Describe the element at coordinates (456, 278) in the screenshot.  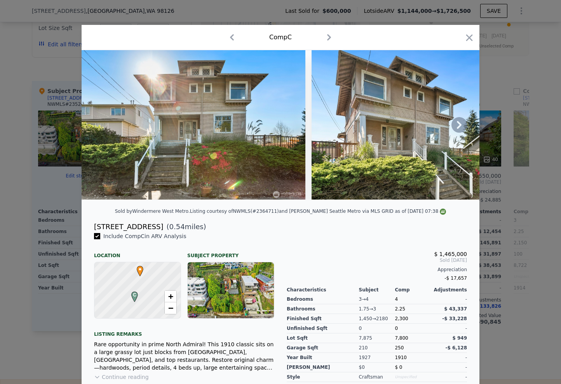
I see `span: -$ 17,657` at that location.